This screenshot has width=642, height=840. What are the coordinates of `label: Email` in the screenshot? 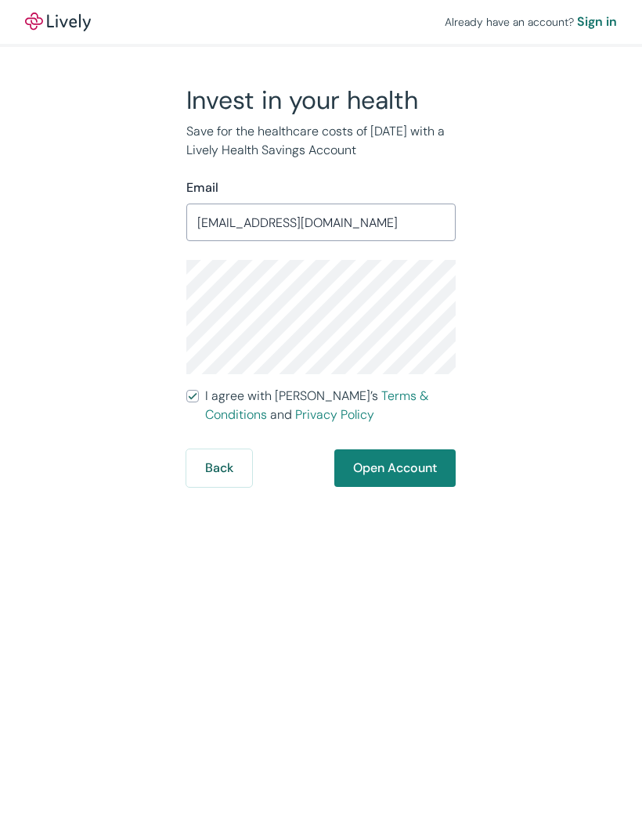 It's located at (202, 188).